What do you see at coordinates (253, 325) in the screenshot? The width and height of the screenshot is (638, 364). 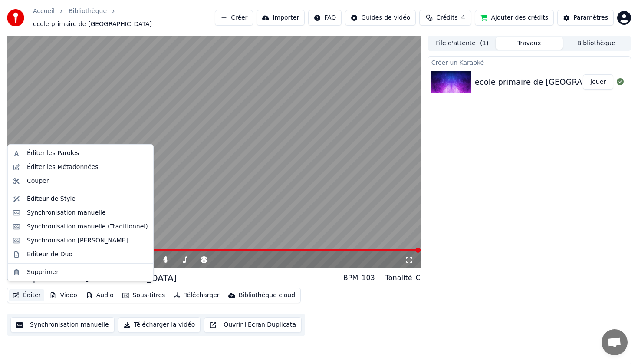 I see `button: Ouvrir l'Ecran Duplicata` at bounding box center [253, 325].